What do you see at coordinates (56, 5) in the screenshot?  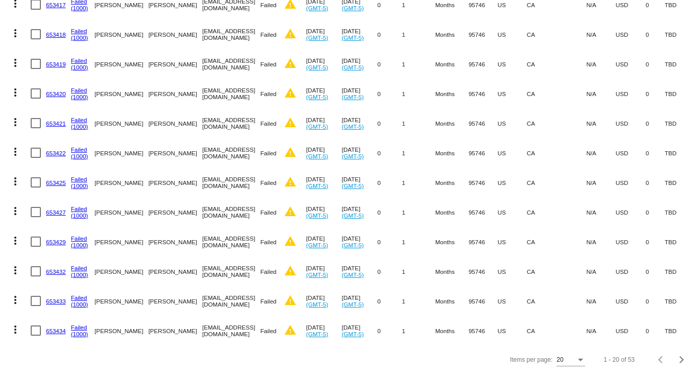 I see `a: 653417` at bounding box center [56, 5].